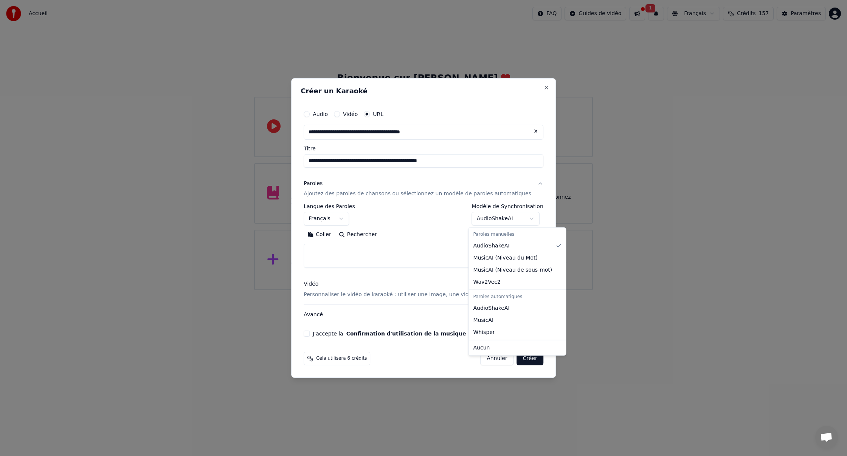 The width and height of the screenshot is (847, 456). I want to click on span: Whisper, so click(484, 332).